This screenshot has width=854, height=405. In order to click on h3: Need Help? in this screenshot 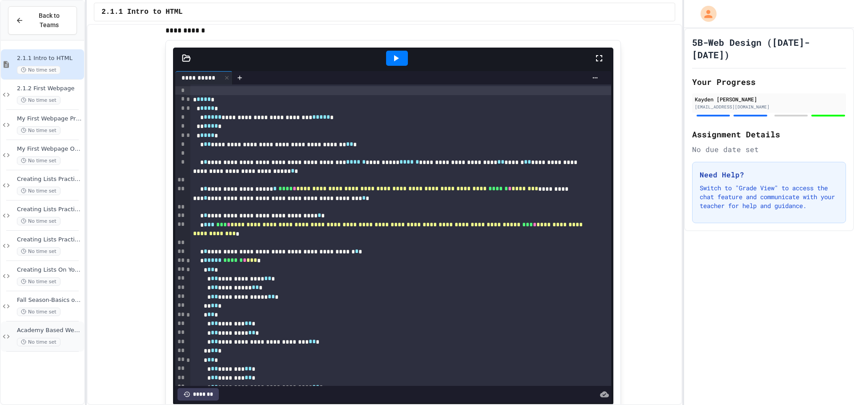, I will do `click(769, 175)`.